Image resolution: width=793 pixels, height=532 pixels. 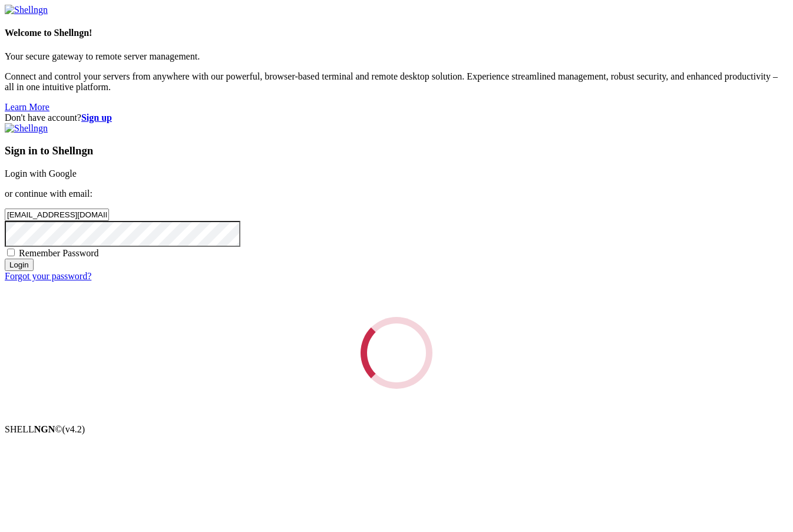 What do you see at coordinates (396, 82) in the screenshot?
I see `p: Connect and control your servers from anywhere with our powerful, browser-based terminal and remo...` at bounding box center [396, 82].